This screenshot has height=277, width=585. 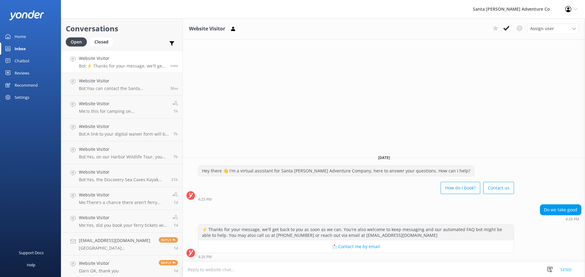 I want to click on a: Website VisitorBot:⚡ Thanks for your message, we'll get back to you as soon as we can. You're als..., so click(x=122, y=62).